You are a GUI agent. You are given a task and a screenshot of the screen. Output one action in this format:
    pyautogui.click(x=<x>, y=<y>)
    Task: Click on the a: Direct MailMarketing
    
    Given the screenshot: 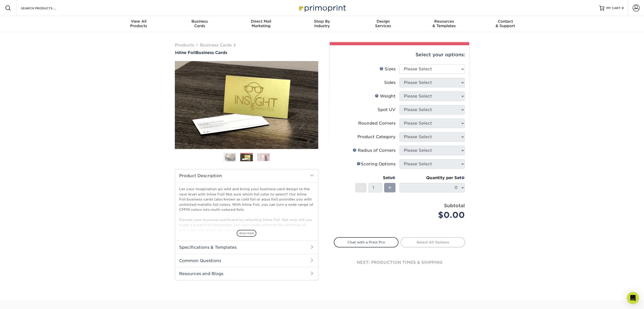 What is the action you would take?
    pyautogui.click(x=261, y=24)
    